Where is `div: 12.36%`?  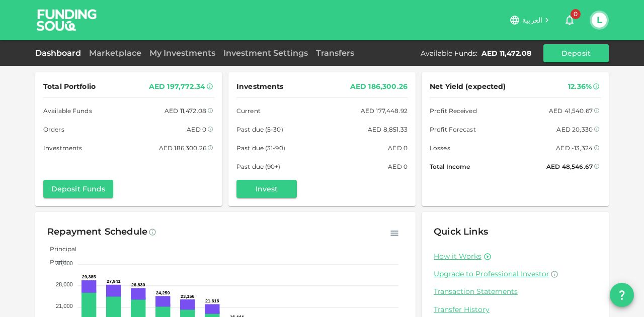
div: 12.36% is located at coordinates (580, 87).